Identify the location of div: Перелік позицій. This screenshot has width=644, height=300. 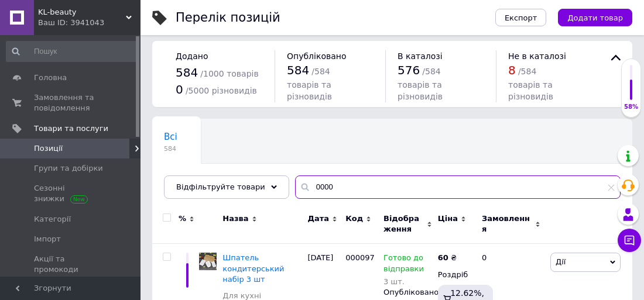
(227, 18).